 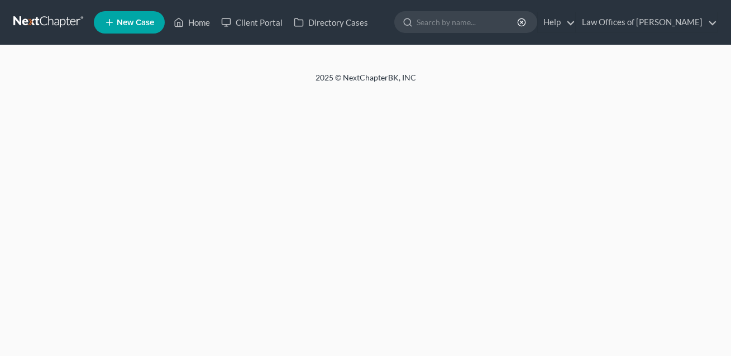 What do you see at coordinates (135, 22) in the screenshot?
I see `span: New Case` at bounding box center [135, 22].